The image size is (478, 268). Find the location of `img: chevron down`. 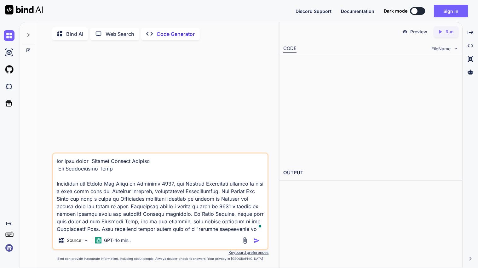

img: chevron down is located at coordinates (455, 48).